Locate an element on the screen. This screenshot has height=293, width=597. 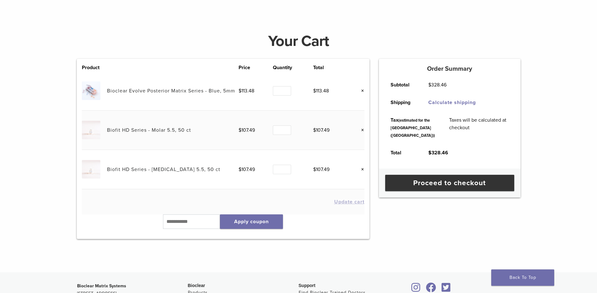
h5: Order Summary is located at coordinates (450, 69).